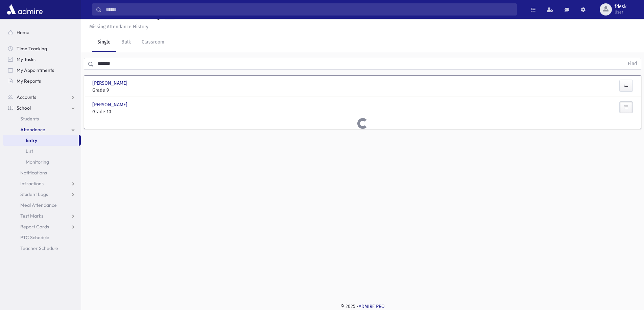 This screenshot has width=644, height=310. Describe the element at coordinates (135, 90) in the screenshot. I see `span: Grade 9` at that location.